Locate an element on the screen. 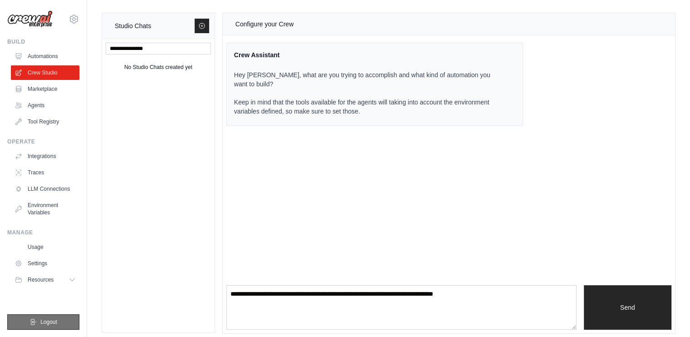 The width and height of the screenshot is (690, 337). button: Send is located at coordinates (628, 307).